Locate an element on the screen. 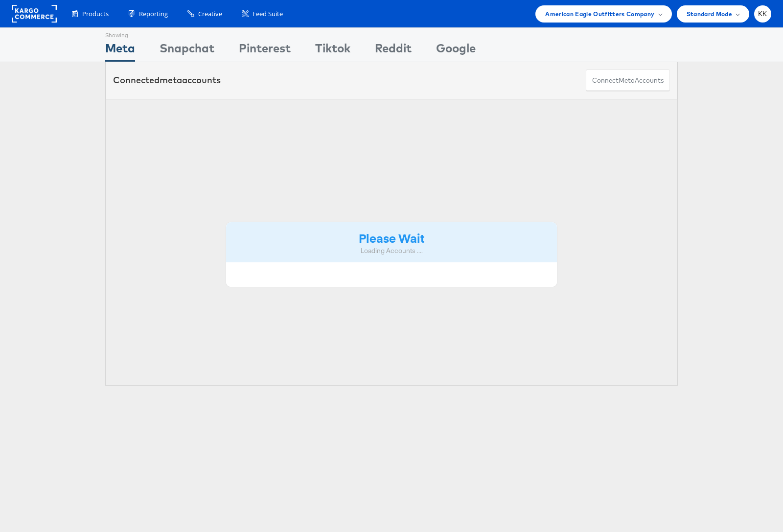 The image size is (783, 532). span: Products is located at coordinates (95, 14).